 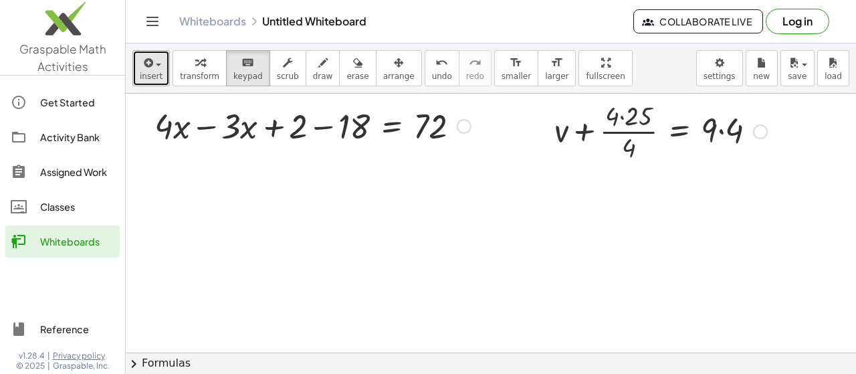 I want to click on button: fullscreen, so click(x=605, y=68).